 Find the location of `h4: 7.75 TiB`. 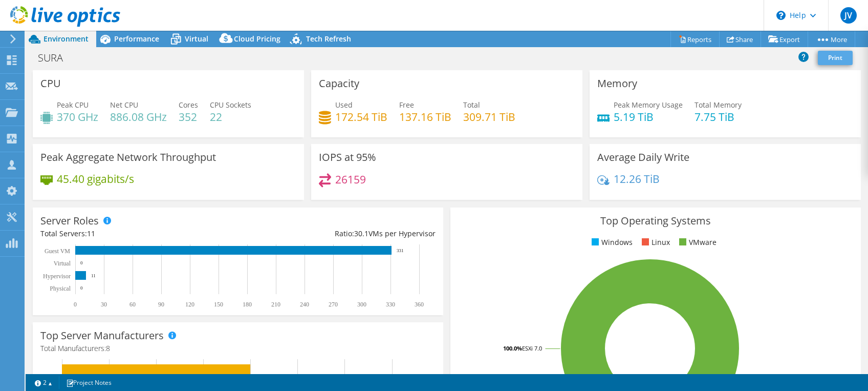

h4: 7.75 TiB is located at coordinates (718, 117).